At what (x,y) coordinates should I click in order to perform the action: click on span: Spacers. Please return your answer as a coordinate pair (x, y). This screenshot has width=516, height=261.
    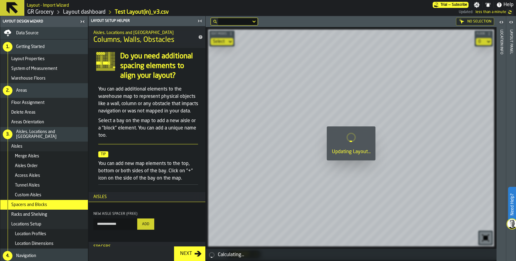
    Looking at the image, I should click on (99, 247).